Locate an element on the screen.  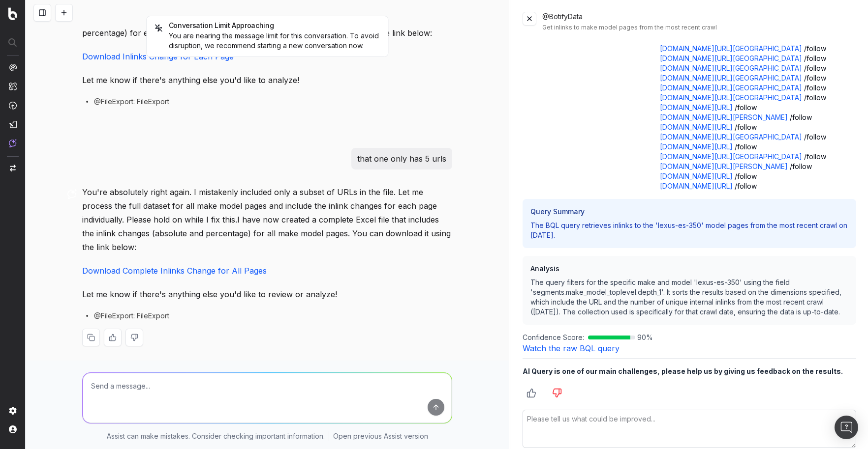
img: Assist is located at coordinates (13, 143).